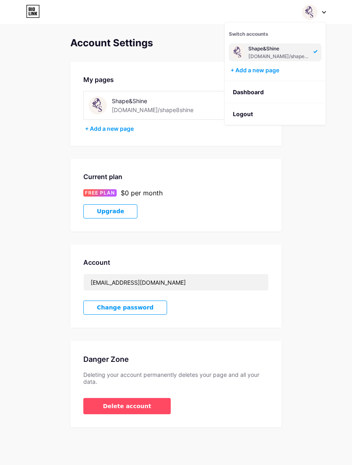  Describe the element at coordinates (100, 193) in the screenshot. I see `span: FREE PLAN` at that location.